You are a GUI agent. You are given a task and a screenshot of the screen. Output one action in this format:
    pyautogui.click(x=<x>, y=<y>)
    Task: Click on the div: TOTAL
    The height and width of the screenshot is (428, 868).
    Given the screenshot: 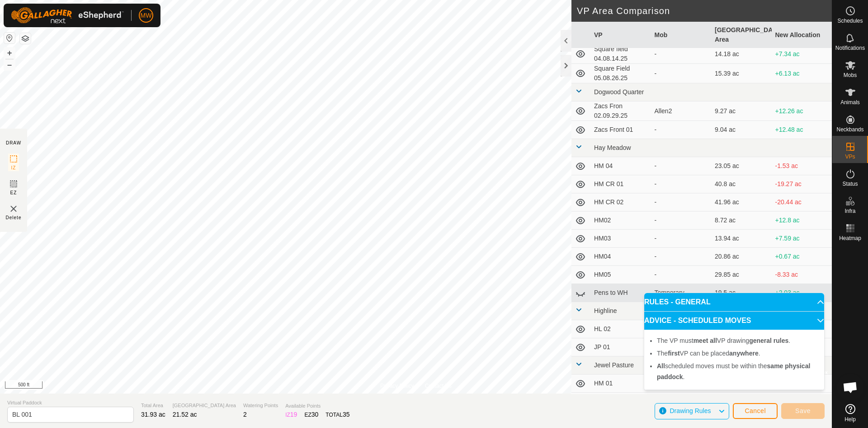 What is the action you would take?
    pyautogui.click(x=338, y=414)
    